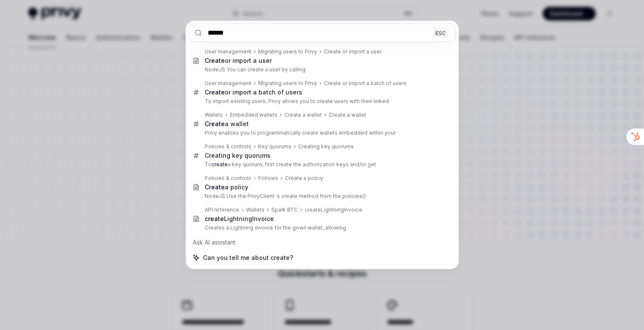  What do you see at coordinates (321, 165) in the screenshot?
I see `p: To a key quorum, first create the authorization keys and/or get` at bounding box center [321, 165].